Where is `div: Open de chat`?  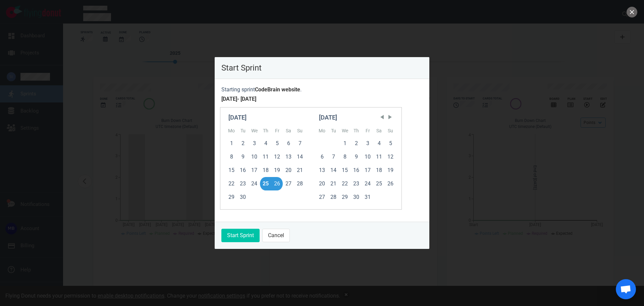
div: Open de chat is located at coordinates (626, 289).